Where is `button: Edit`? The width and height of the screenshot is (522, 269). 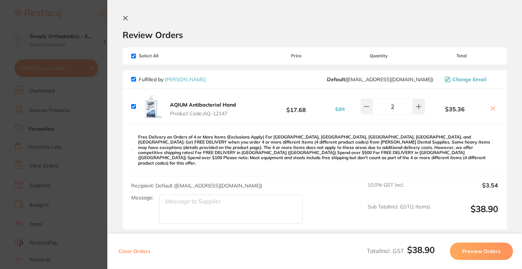 button: Edit is located at coordinates (340, 109).